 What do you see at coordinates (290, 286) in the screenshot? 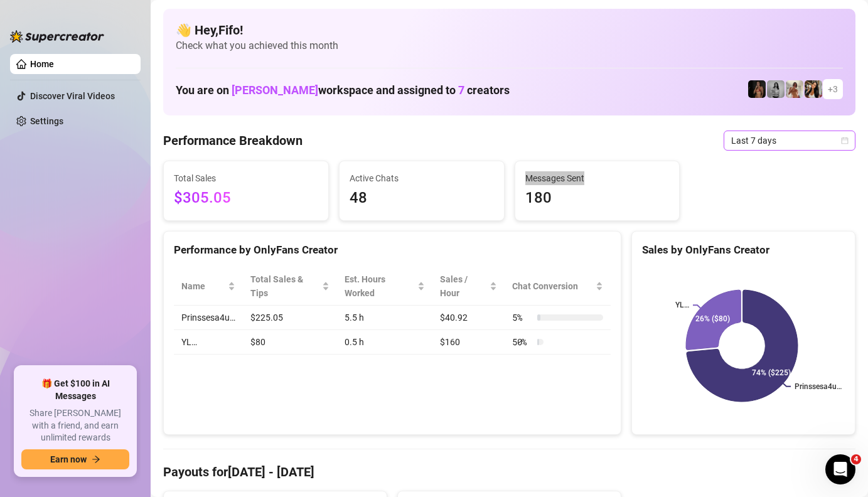
I see `th: Total Sales & Tips` at bounding box center [290, 286].